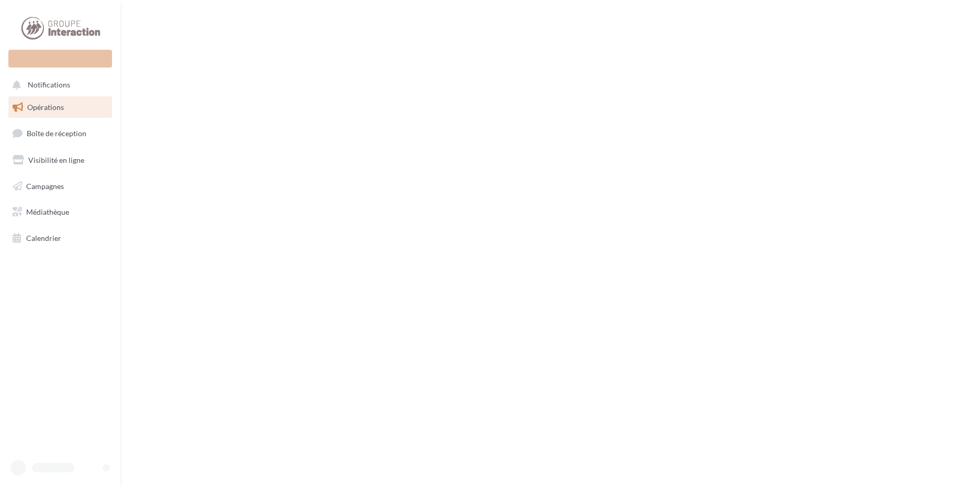  What do you see at coordinates (44, 238) in the screenshot?
I see `span: Calendrier` at bounding box center [44, 238].